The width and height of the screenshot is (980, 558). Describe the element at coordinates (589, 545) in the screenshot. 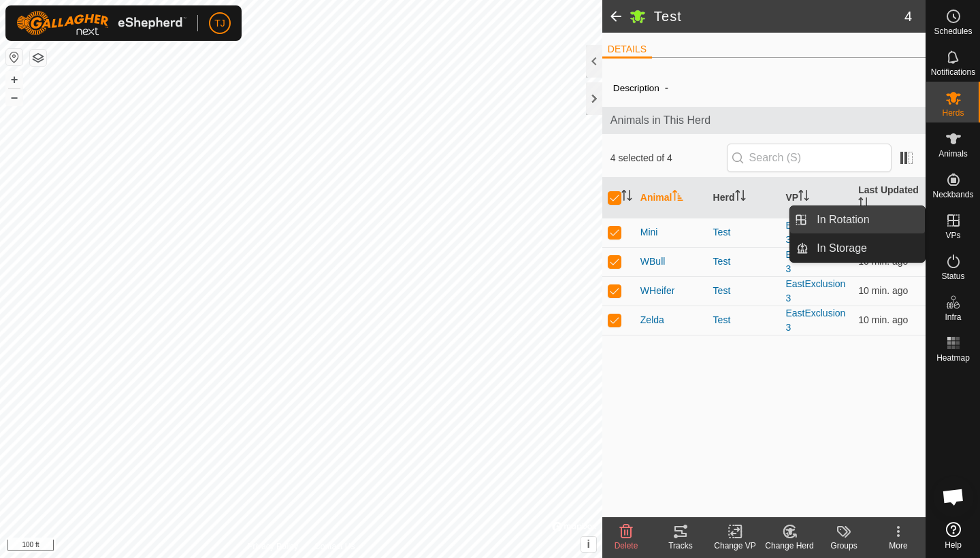

I see `button: i` at that location.